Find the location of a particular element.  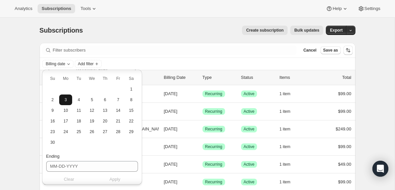

span: Bulk updates is located at coordinates (307, 30).